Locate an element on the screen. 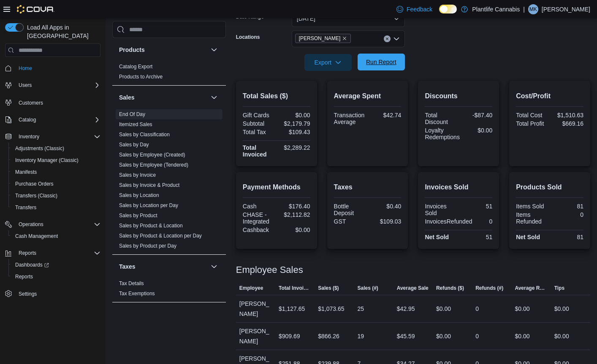 The width and height of the screenshot is (597, 364). a: Manifests is located at coordinates (26, 172).